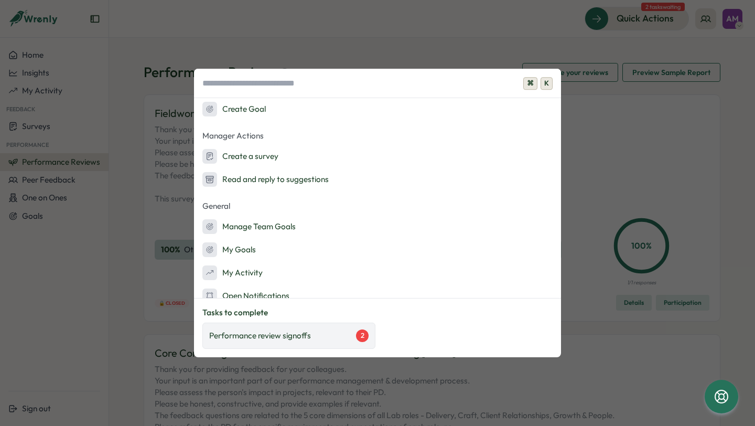 The height and width of the screenshot is (426, 755). What do you see at coordinates (229, 250) in the screenshot?
I see `div: My Goals` at bounding box center [229, 250].